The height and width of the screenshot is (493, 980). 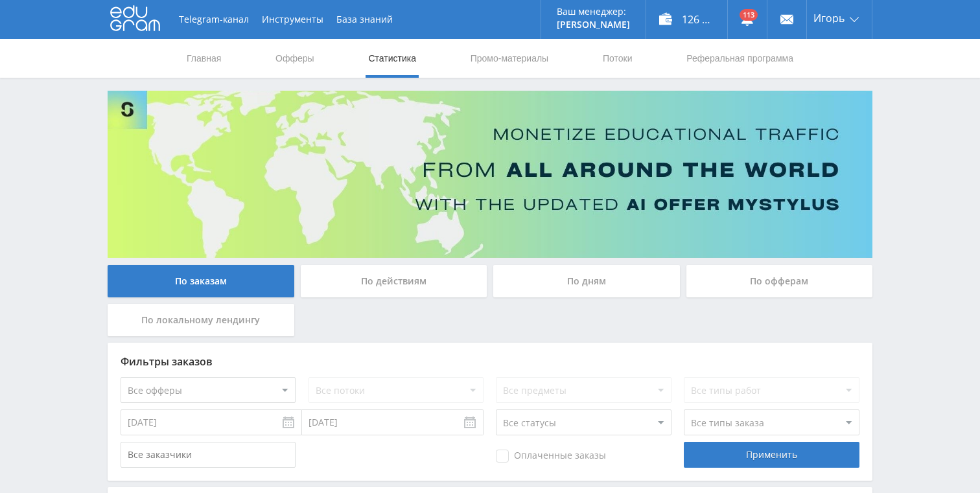 I want to click on span: Игорь, so click(x=829, y=18).